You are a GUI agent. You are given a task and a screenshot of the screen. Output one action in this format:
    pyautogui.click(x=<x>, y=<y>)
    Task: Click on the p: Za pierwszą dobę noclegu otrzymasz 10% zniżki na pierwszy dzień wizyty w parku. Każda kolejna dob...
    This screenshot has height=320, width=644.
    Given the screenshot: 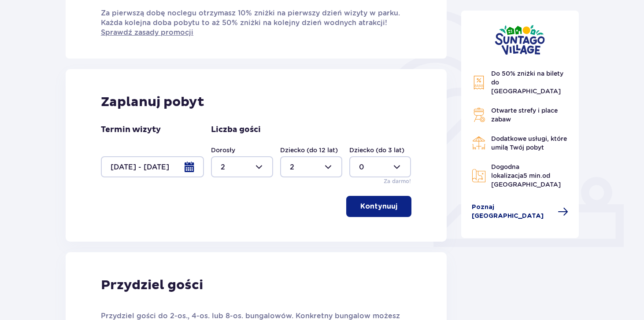 What is the action you would take?
    pyautogui.click(x=254, y=23)
    